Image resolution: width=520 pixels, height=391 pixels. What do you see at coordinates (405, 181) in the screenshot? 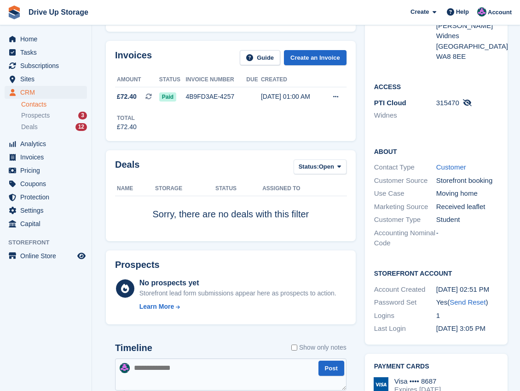
I see `div: Customer Source` at bounding box center [405, 181].